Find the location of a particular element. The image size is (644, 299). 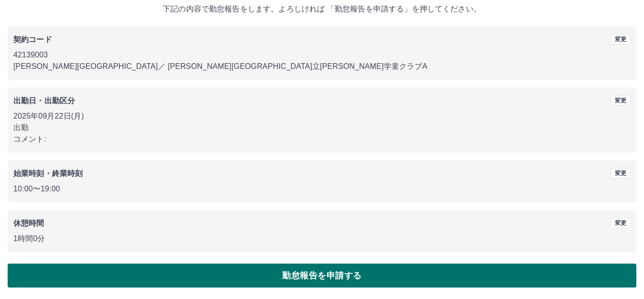

b: 契約コード is located at coordinates (33, 39).